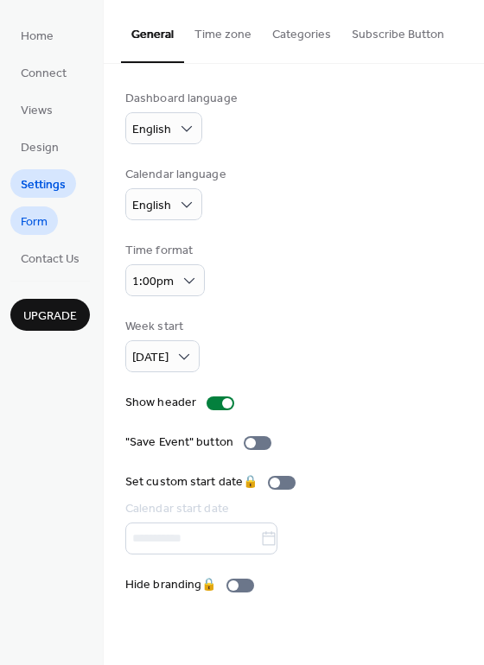 Image resolution: width=484 pixels, height=665 pixels. I want to click on span: Connect, so click(43, 73).